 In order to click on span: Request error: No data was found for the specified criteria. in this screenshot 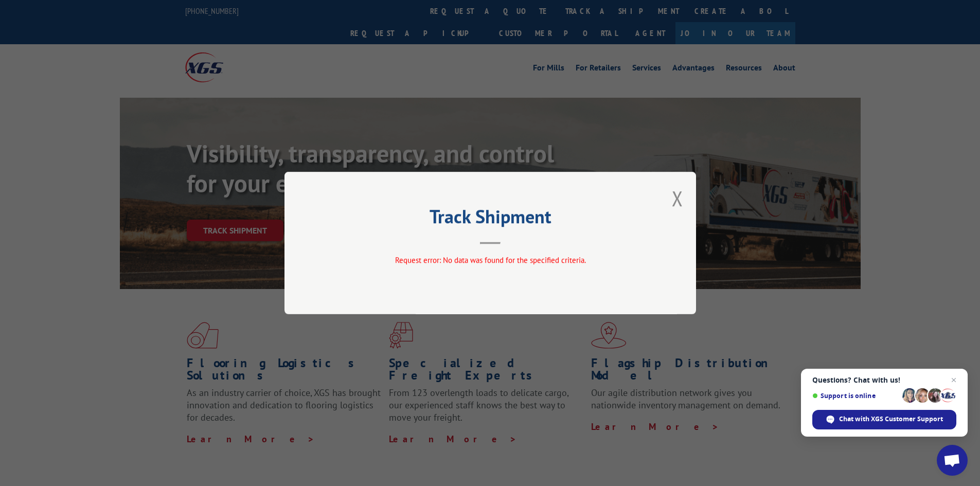, I will do `click(490, 260)`.